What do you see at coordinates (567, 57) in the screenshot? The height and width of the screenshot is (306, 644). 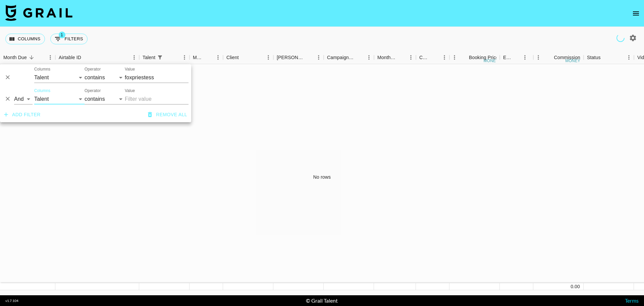 I see `div: Commission` at bounding box center [567, 57].